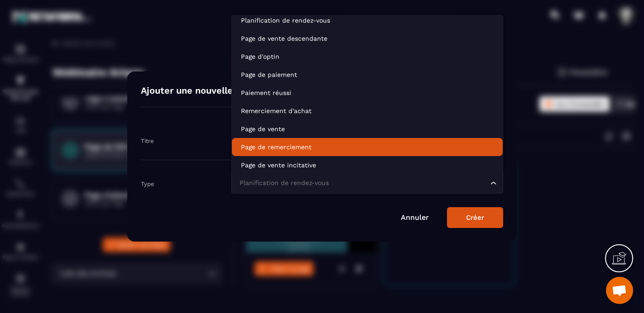 This screenshot has width=644, height=313. What do you see at coordinates (367, 183) in the screenshot?
I see `div: Search for option` at bounding box center [367, 183].